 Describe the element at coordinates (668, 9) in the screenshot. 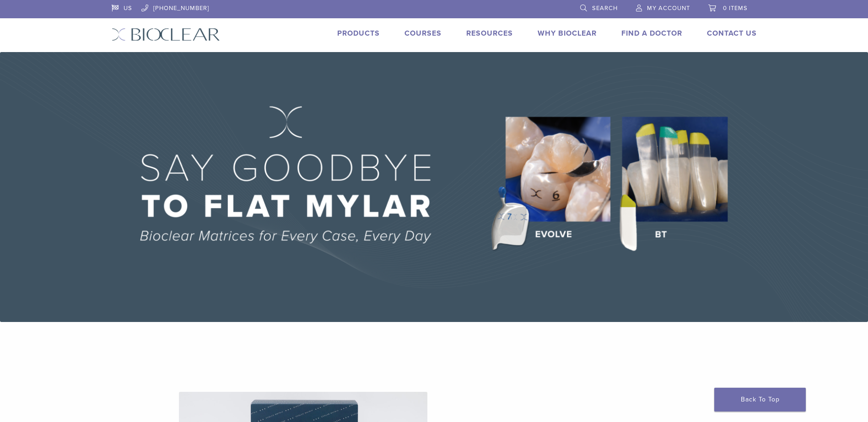

I see `span: My Account` at that location.